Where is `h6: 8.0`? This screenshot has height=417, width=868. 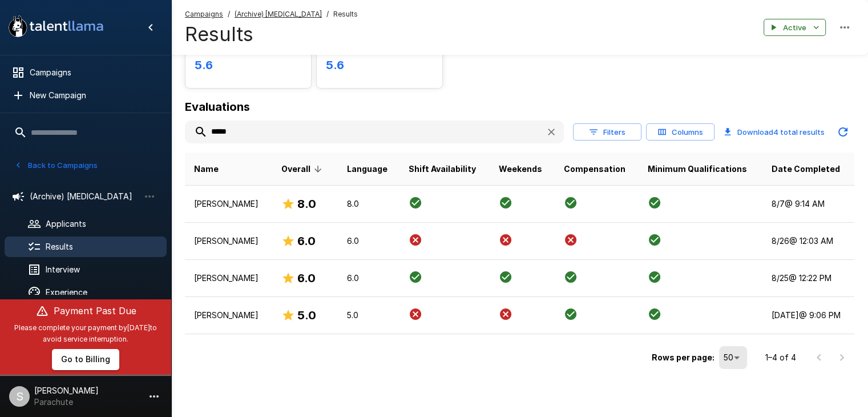 h6: 8.0 is located at coordinates (307, 204).